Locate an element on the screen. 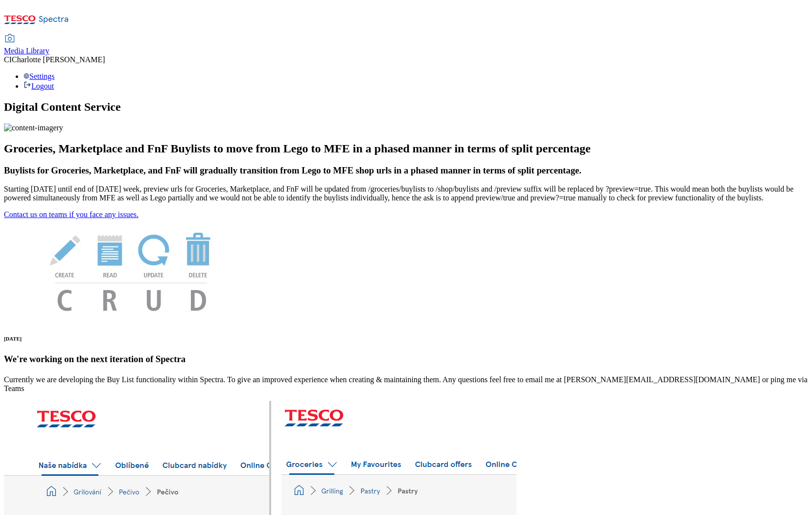 The width and height of the screenshot is (812, 515). p: Currently we are developing the Buy List functionality within Spectra. To give an improved experi... is located at coordinates (406, 384).